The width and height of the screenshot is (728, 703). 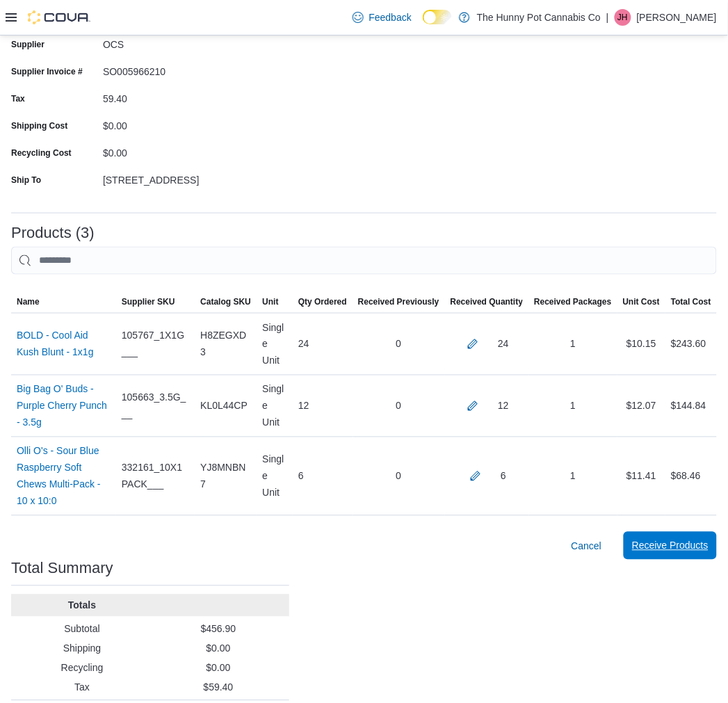 I want to click on a: BOLD - Cool Aid Kush Blunt - 1x1g, so click(x=63, y=344).